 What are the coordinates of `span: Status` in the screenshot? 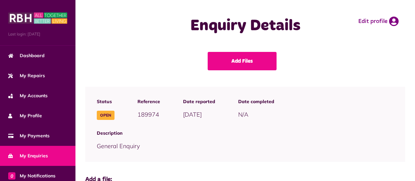 It's located at (106, 101).